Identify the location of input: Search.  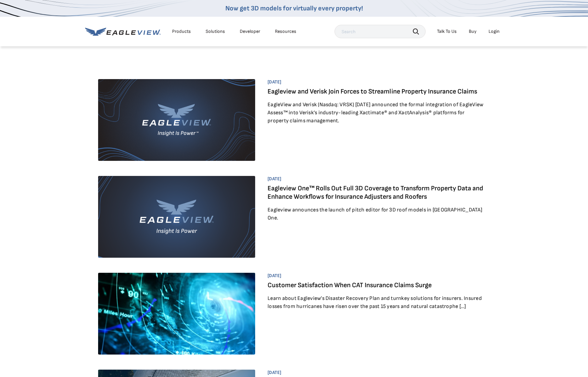
(380, 32).